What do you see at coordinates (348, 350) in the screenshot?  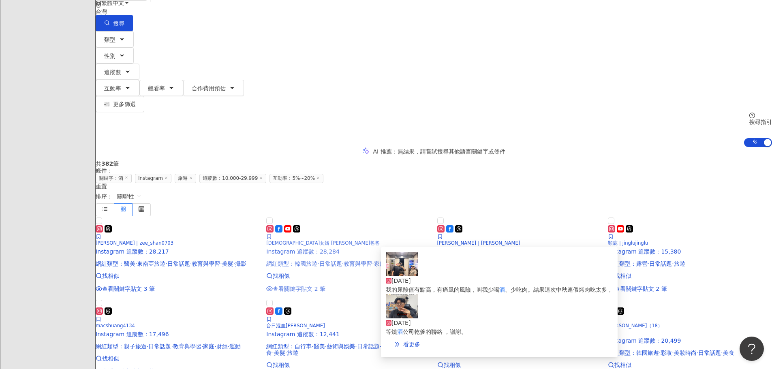 I see `span: 美食` at bounding box center [348, 350].